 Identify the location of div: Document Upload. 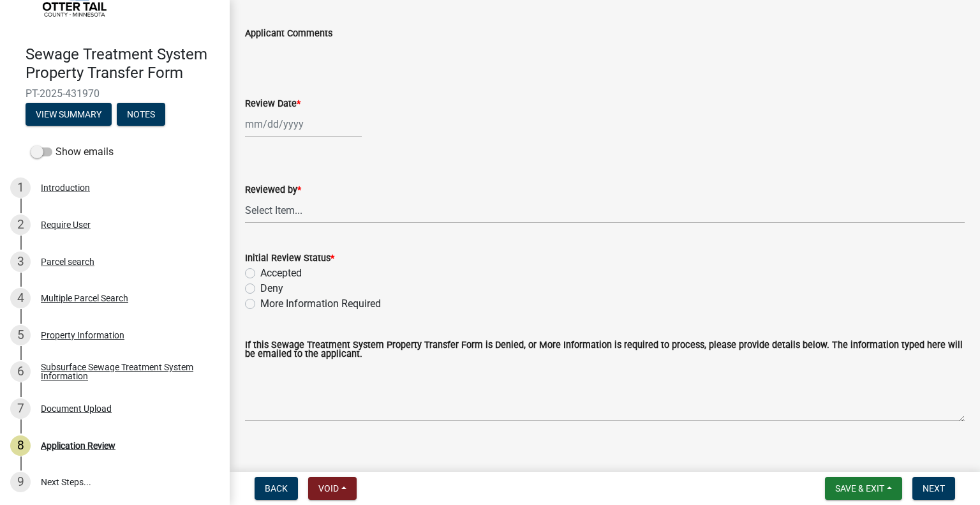
(76, 409).